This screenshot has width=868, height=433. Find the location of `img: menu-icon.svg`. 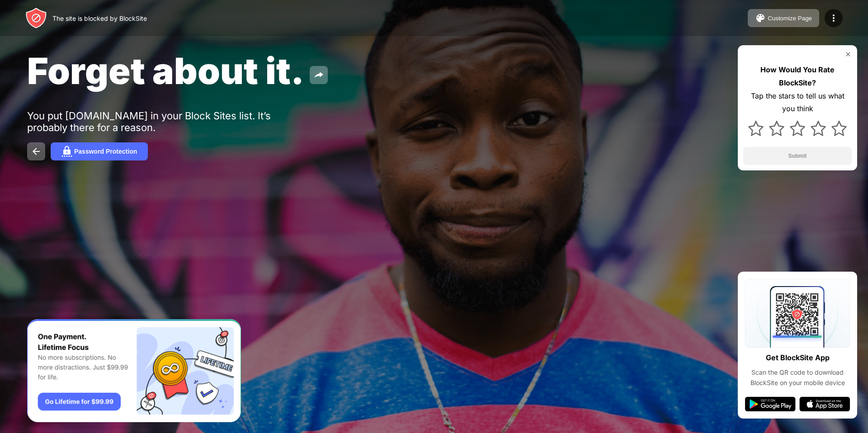

img: menu-icon.svg is located at coordinates (834, 18).